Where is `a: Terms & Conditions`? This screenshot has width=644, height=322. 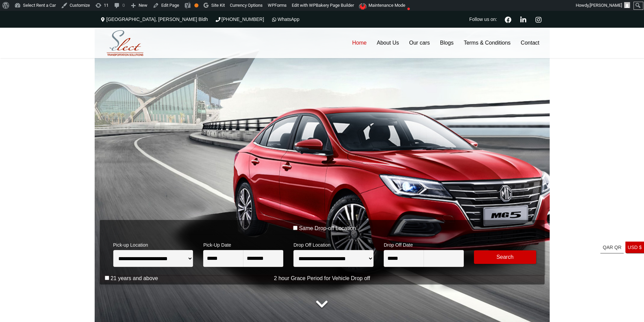
a: Terms & Conditions is located at coordinates (487, 43).